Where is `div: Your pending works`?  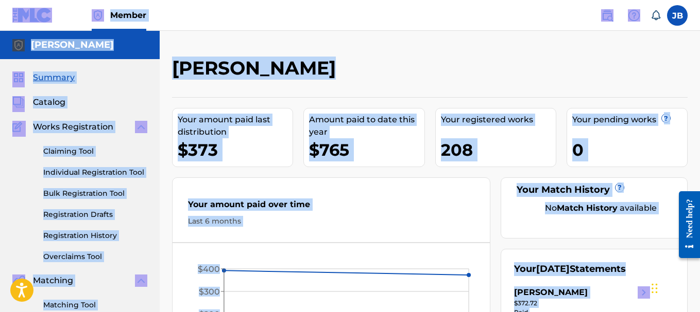 div: Your pending works is located at coordinates (629, 120).